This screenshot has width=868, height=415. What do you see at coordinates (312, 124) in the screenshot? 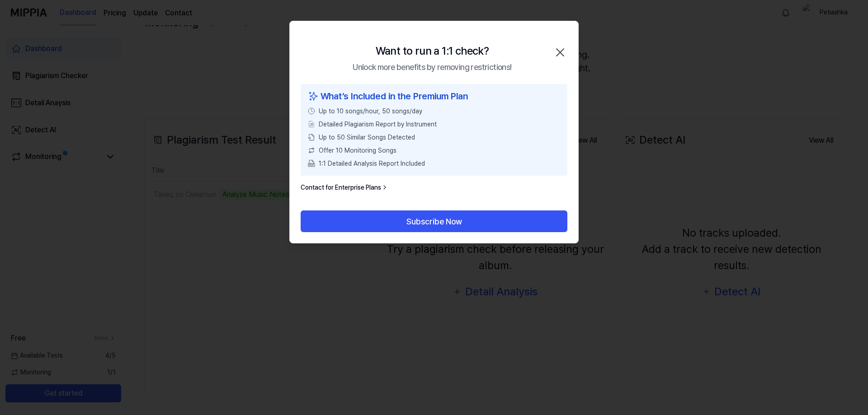
I see `img: File Select` at bounding box center [312, 124].